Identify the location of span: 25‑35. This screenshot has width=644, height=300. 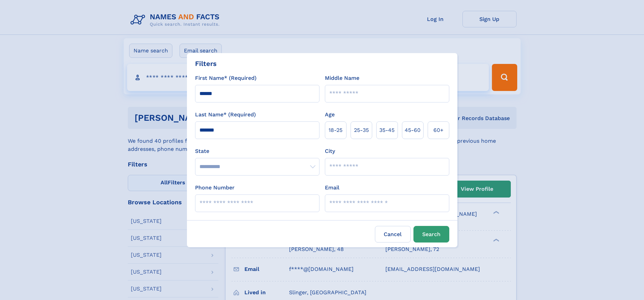
(361, 130).